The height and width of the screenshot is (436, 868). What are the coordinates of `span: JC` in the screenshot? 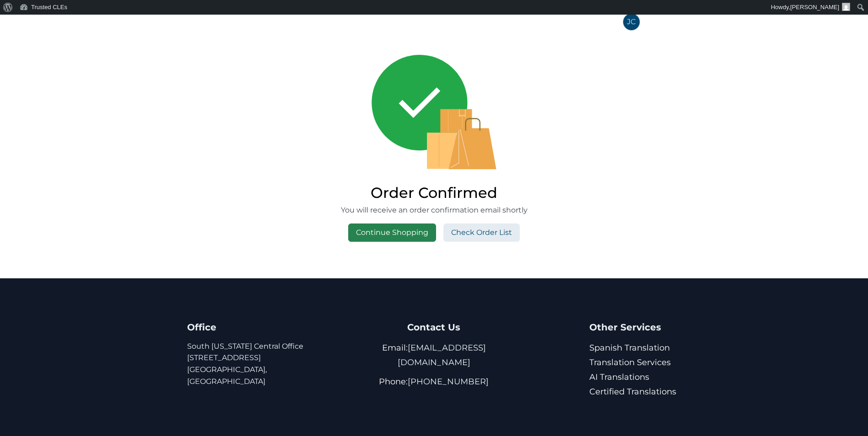 It's located at (631, 22).